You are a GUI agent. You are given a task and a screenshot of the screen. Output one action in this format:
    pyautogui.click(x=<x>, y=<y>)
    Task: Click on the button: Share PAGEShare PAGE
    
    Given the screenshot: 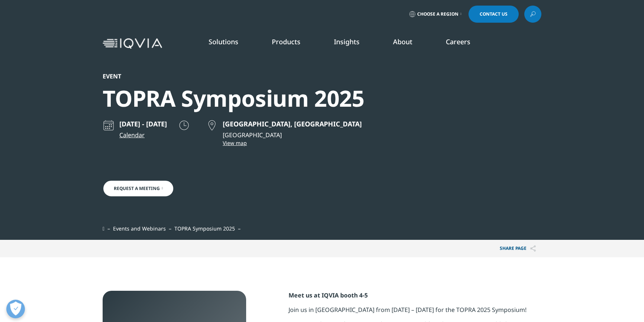 What is the action you would take?
    pyautogui.click(x=518, y=249)
    